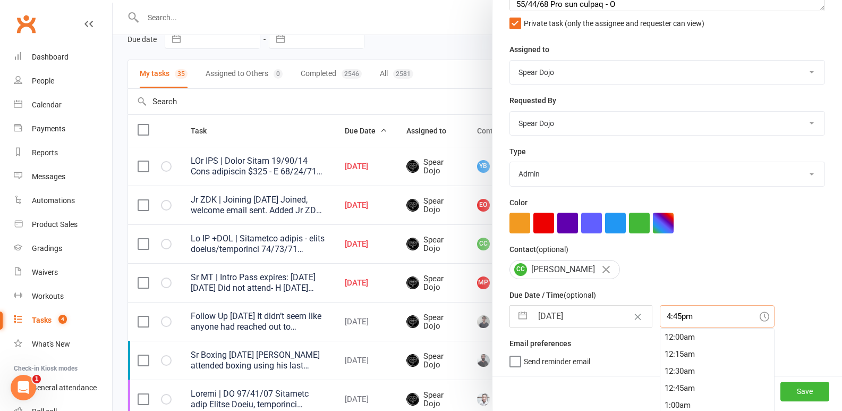  Describe the element at coordinates (533, 100) in the screenshot. I see `label: Requested By` at that location.